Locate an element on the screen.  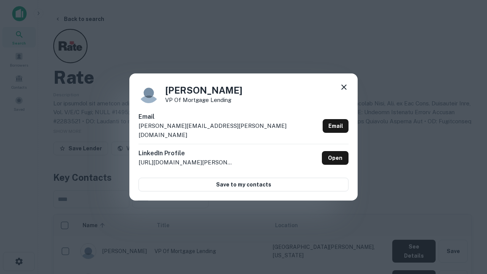
p: VP of Mortgage Lending is located at coordinates (204, 100).